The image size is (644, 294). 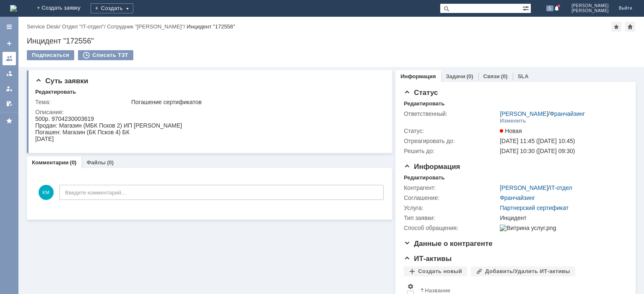 What do you see at coordinates (418, 76) in the screenshot?
I see `a: Информация` at bounding box center [418, 76].